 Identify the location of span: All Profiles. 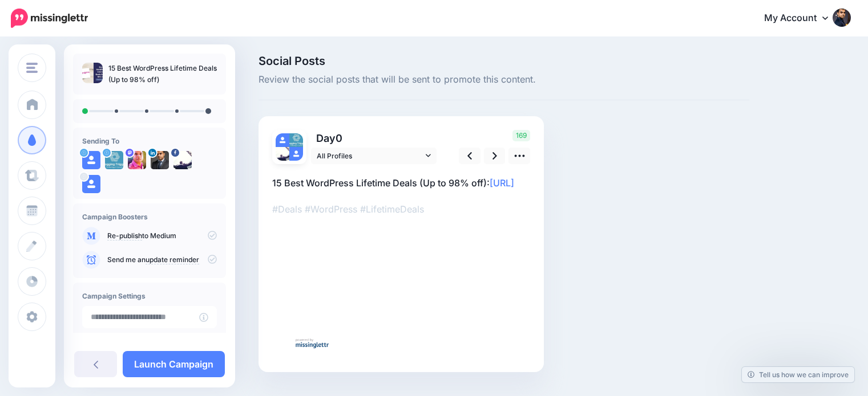
(370, 156).